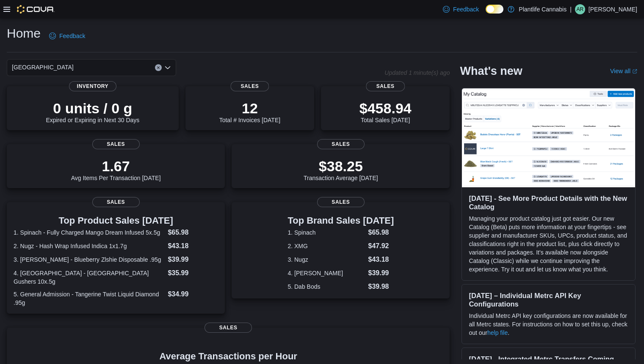 The width and height of the screenshot is (644, 364). Describe the element at coordinates (341, 166) in the screenshot. I see `p: $38.25` at that location.